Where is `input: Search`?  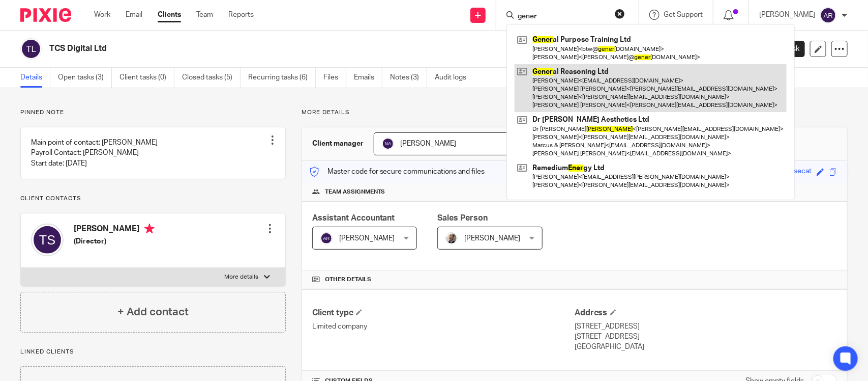
input: Search is located at coordinates (562, 17).